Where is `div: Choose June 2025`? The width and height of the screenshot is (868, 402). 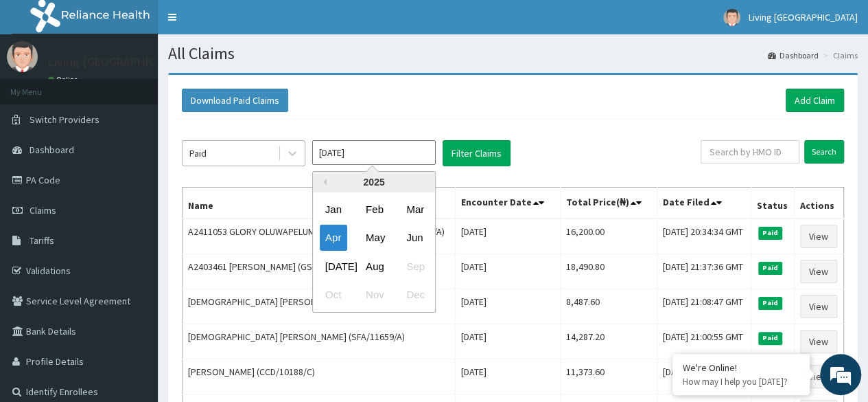
div: Choose June 2025 is located at coordinates (415, 237).